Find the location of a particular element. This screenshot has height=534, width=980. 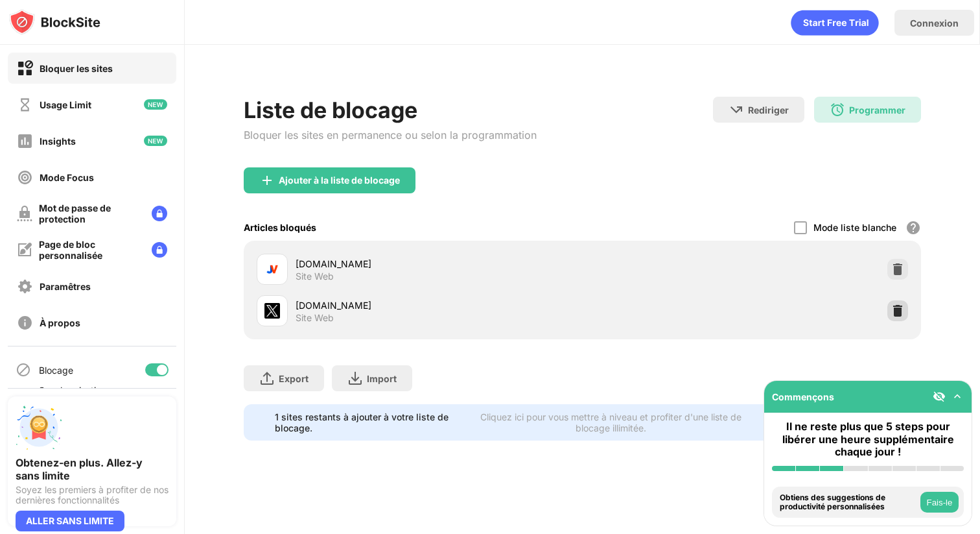

div: Il ne reste plus que 5 steps pour libérer une heure supplémentaire chaque jour ! is located at coordinates (868, 439).